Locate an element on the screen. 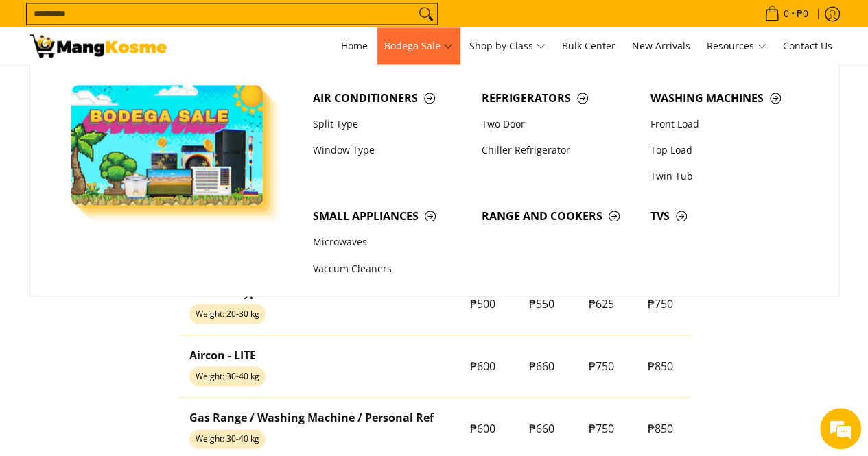  td: ₱600 is located at coordinates (483, 366).